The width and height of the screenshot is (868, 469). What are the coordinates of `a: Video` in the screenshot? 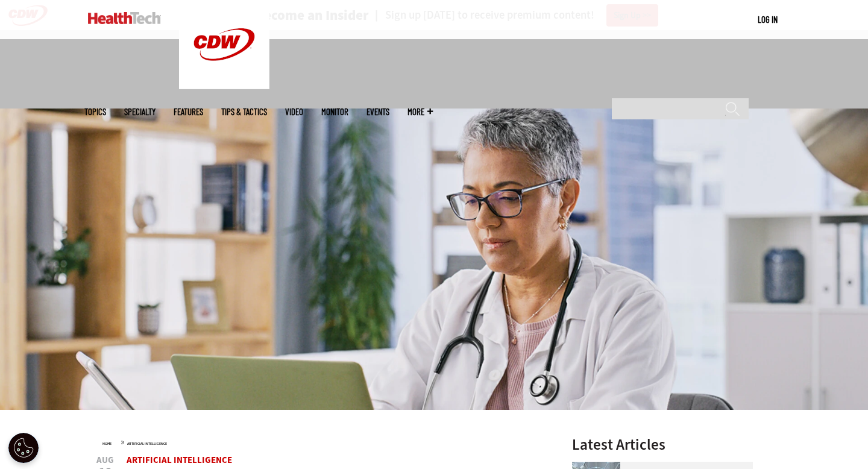 It's located at (294, 111).